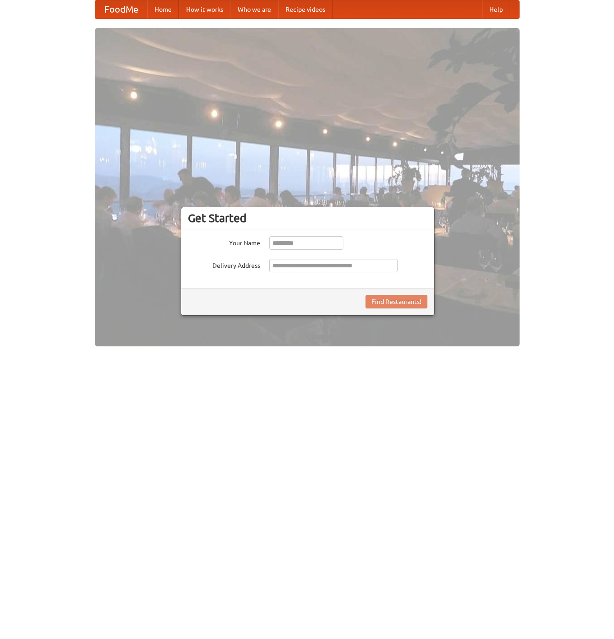 The height and width of the screenshot is (639, 614). Describe the element at coordinates (224, 242) in the screenshot. I see `label: Your Name` at that location.